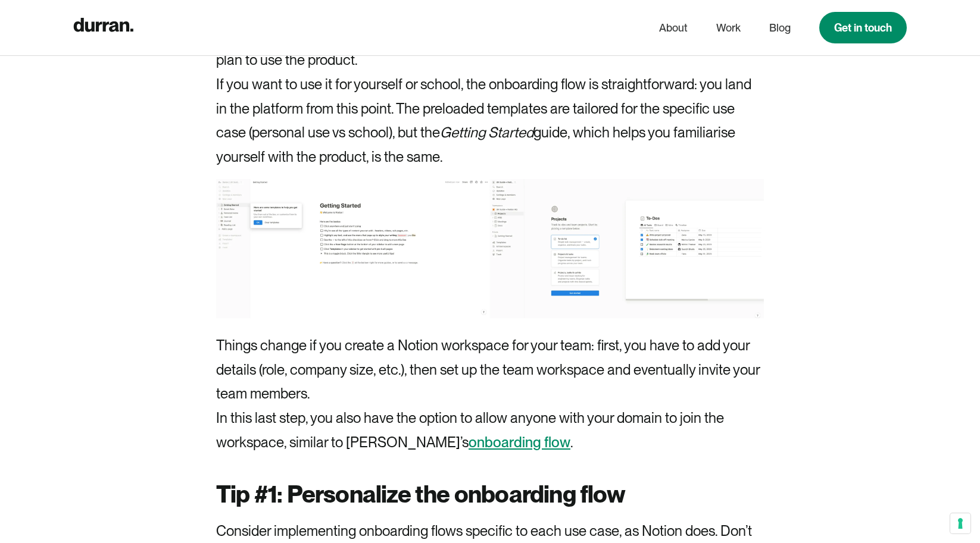 This screenshot has height=543, width=980. What do you see at coordinates (961, 524) in the screenshot?
I see `button: Your consent preferences for tracking technologies` at bounding box center [961, 524].